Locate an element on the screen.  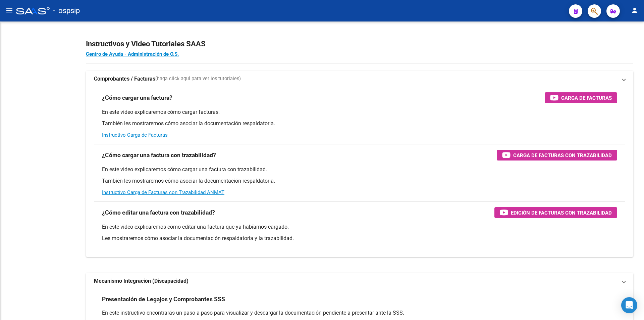
mat-icon: person is located at coordinates (635, 11).